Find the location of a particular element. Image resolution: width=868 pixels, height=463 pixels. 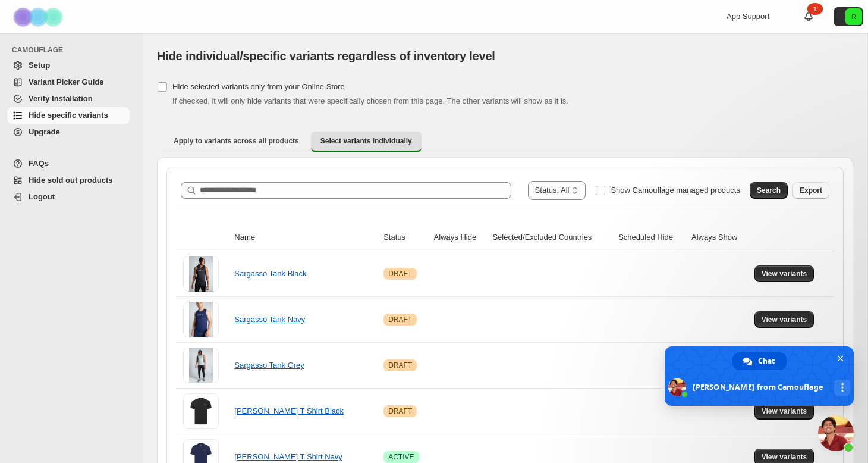

span: ACTIVE is located at coordinates (401, 457).